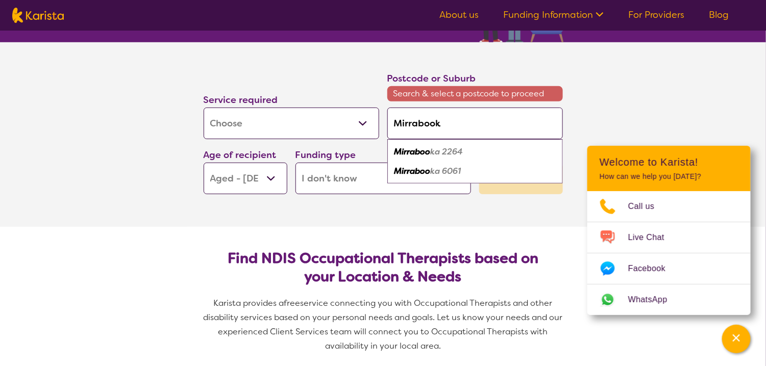 Image resolution: width=766 pixels, height=366 pixels. Describe the element at coordinates (669, 162) in the screenshot. I see `h2: Welcome to Karista!` at that location.